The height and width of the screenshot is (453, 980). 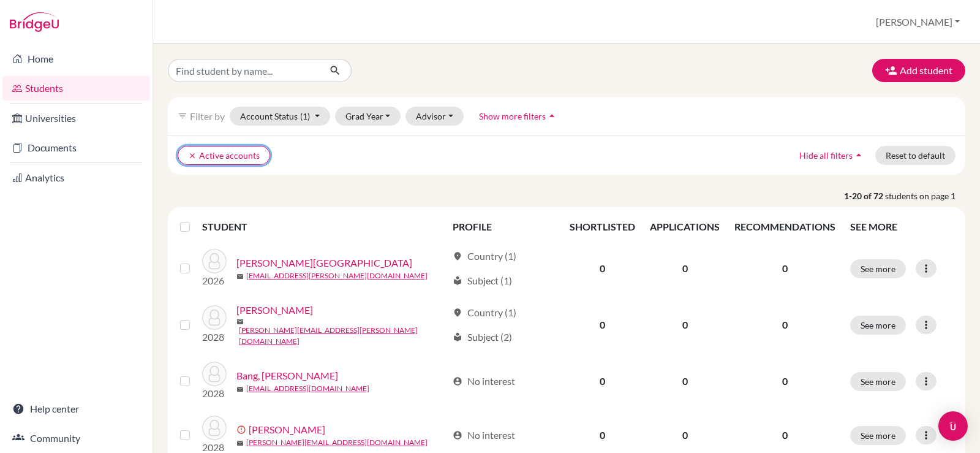 What do you see at coordinates (685, 227) in the screenshot?
I see `th: APPLICATIONS` at bounding box center [685, 227].